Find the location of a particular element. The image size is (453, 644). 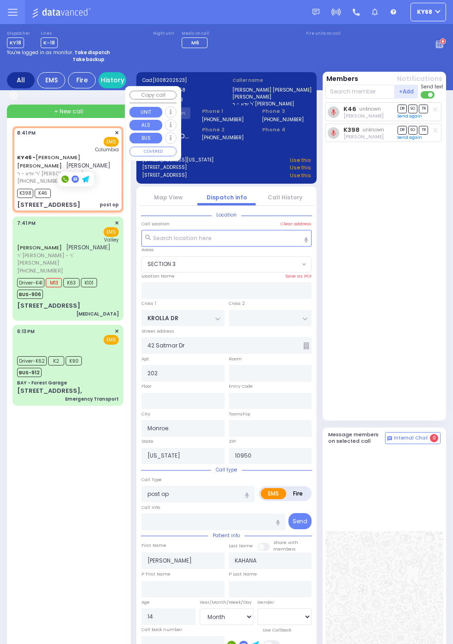

button: UNIT is located at coordinates (146, 112).